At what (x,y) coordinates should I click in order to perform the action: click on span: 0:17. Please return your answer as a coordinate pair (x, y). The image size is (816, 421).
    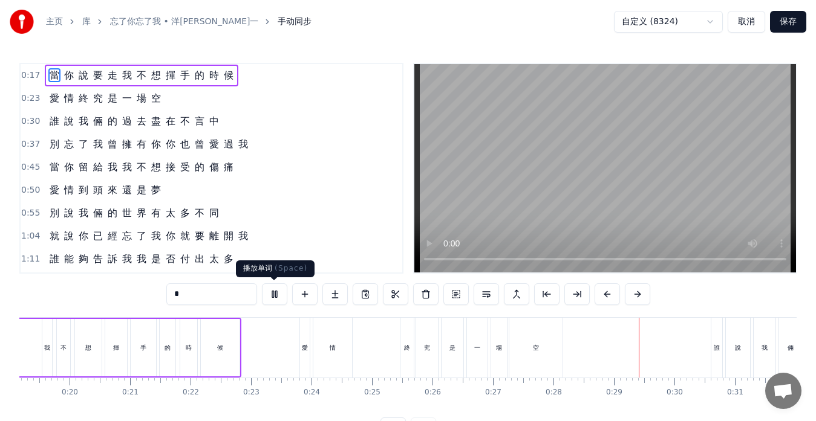
    Looking at the image, I should click on (30, 76).